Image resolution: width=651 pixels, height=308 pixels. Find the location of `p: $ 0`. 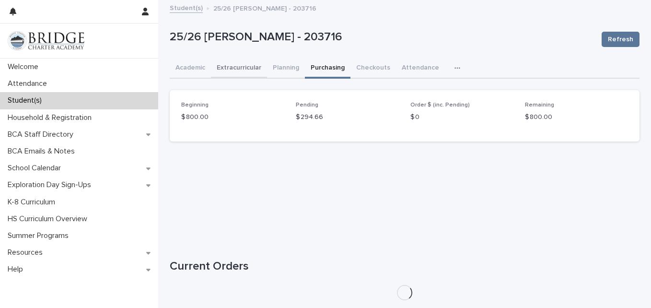

p: $ 0 is located at coordinates (462, 117).